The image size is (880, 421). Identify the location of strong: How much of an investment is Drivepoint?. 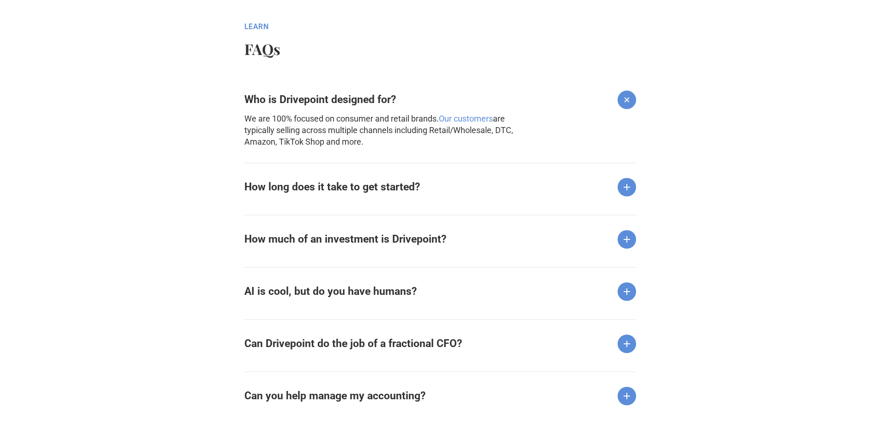
(345, 239).